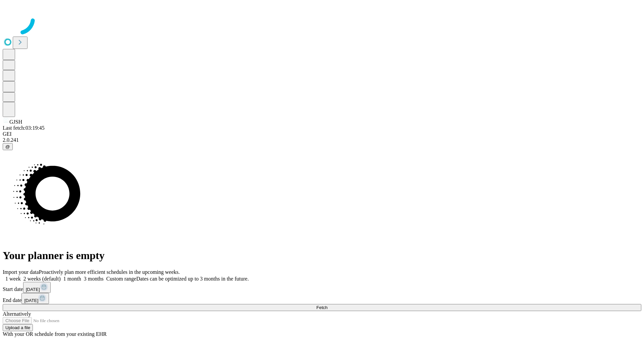 Image resolution: width=644 pixels, height=362 pixels. I want to click on h1: Your planner is empty, so click(322, 255).